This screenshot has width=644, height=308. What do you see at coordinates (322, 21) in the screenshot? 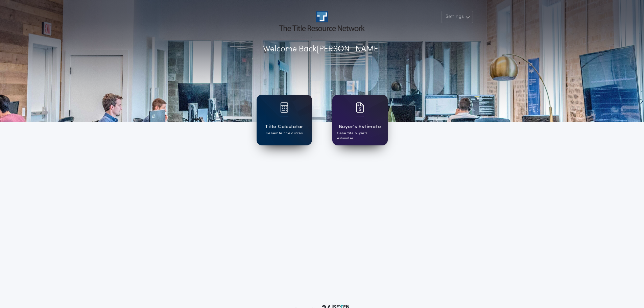
I see `img: account-logo` at bounding box center [322, 21].